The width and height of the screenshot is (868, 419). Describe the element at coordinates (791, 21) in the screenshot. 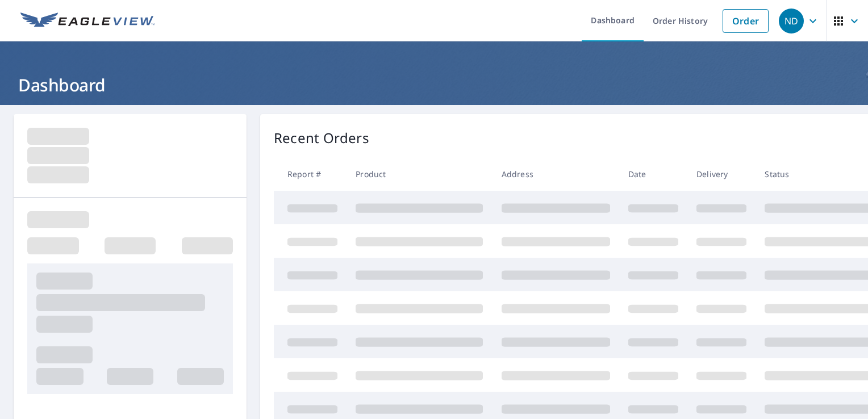

I see `div: ND` at that location.